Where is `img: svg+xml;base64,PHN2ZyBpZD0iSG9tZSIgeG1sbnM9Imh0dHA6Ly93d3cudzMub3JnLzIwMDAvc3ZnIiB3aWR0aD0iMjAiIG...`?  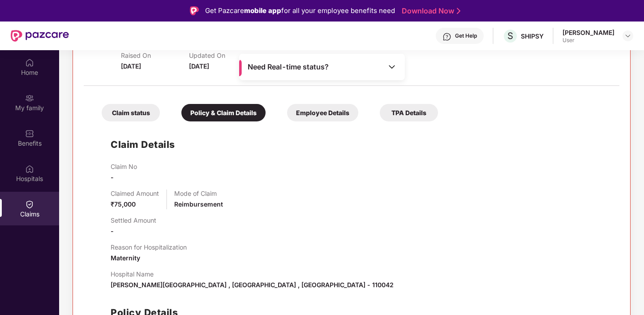
img: svg+xml;base64,PHN2ZyBpZD0iSG9tZSIgeG1sbnM9Imh0dHA6Ly93d3cudzMub3JnLzIwMDAvc3ZnIiB3aWR0aD0iMjAiIG... is located at coordinates (30, 63).